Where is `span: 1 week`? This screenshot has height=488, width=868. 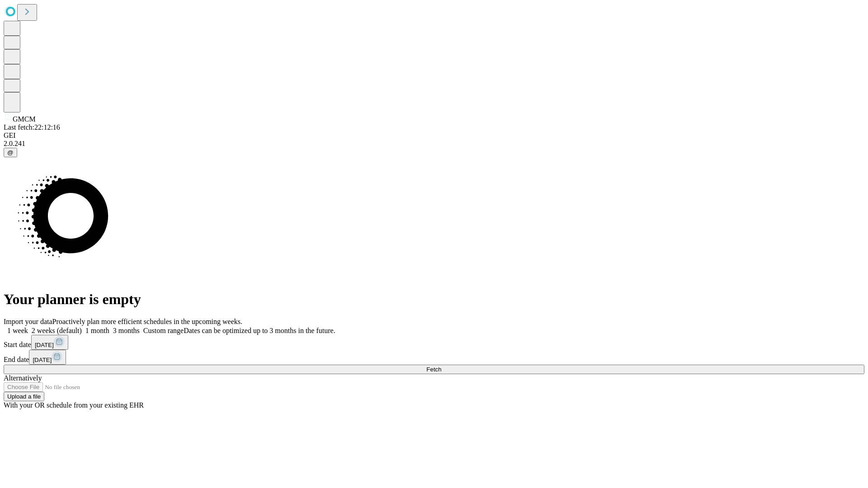
span: 1 week is located at coordinates (18, 331).